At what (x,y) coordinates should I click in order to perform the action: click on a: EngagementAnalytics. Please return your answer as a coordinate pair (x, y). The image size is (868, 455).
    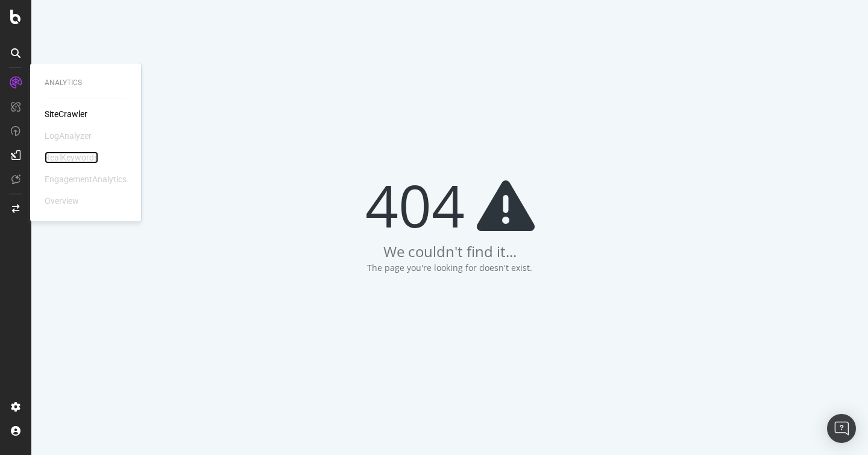
    Looking at the image, I should click on (85, 179).